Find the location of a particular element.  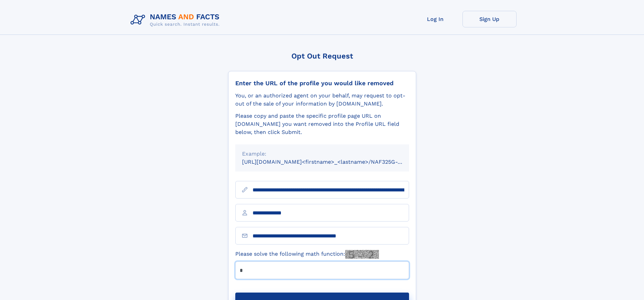

img: Logo Names and Facts is located at coordinates (177, 20).